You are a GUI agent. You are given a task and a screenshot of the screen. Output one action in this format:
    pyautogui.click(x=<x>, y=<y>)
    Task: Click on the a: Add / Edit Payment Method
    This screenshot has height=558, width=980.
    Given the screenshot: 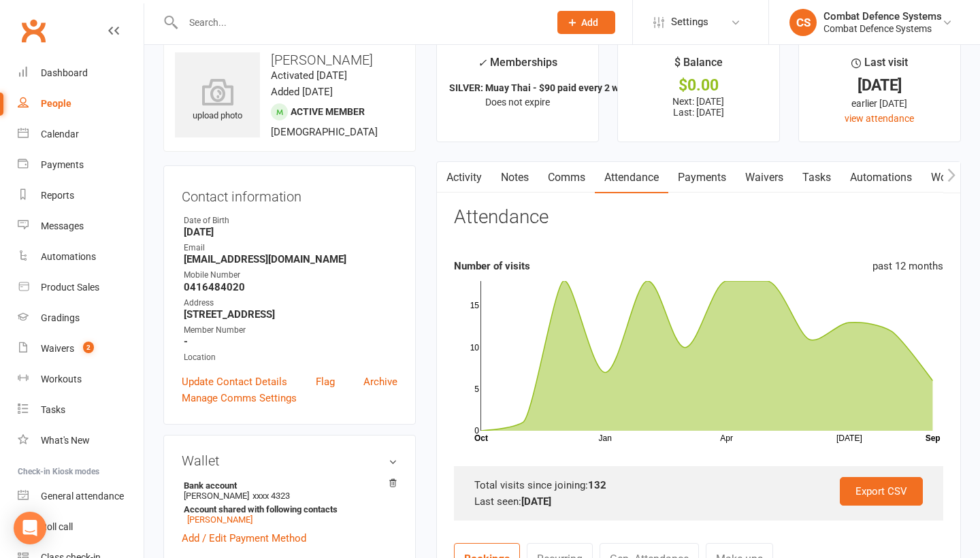 What is the action you would take?
    pyautogui.click(x=244, y=538)
    